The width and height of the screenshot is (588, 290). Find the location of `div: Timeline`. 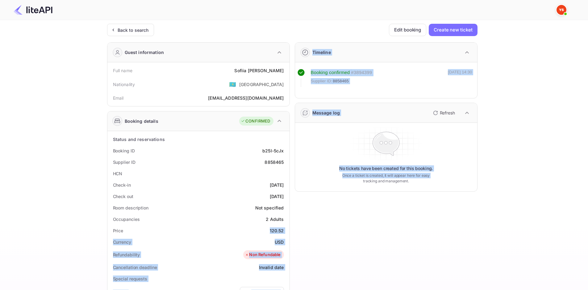

div: Timeline is located at coordinates (322, 52).